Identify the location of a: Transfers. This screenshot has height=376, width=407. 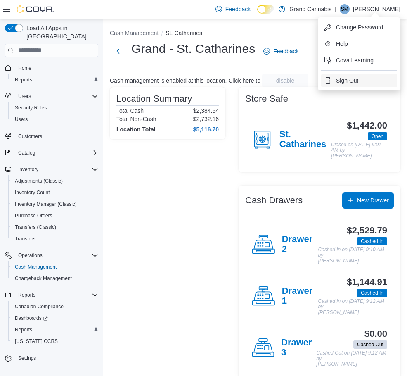
(25, 239).